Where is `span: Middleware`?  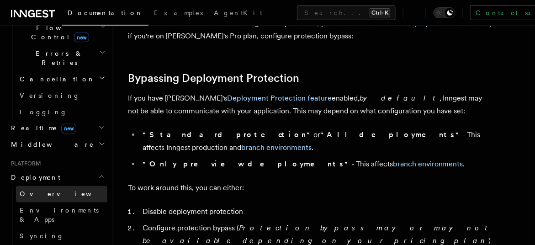
span: Middleware is located at coordinates (51, 145).